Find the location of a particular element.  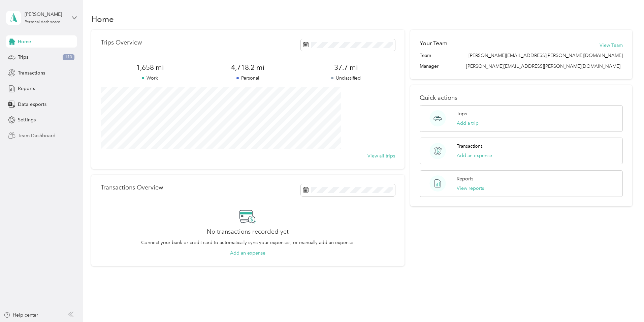

h1: Home is located at coordinates (102, 19).